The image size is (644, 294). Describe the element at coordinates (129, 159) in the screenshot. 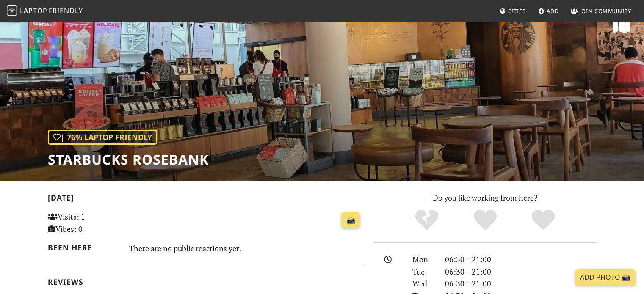

I see `h1: Starbucks Rosebank` at that location.